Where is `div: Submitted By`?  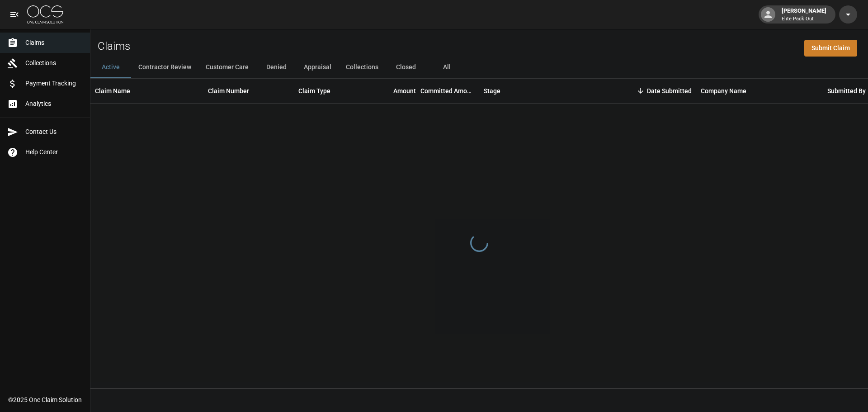
div: Submitted By is located at coordinates (846, 91).